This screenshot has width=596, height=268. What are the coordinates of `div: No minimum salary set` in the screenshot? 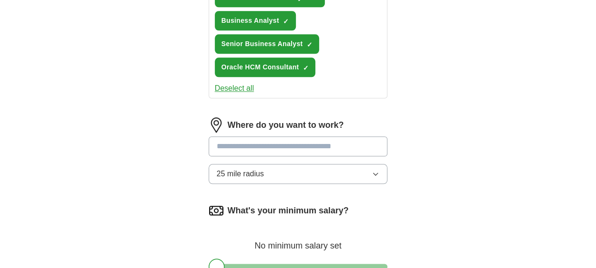 It's located at (298, 241).